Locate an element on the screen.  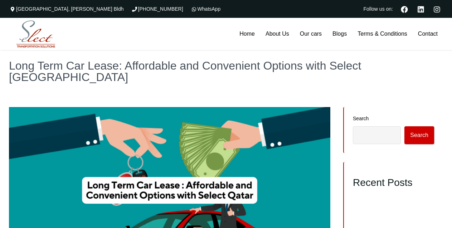
img: Select Rent a Car is located at coordinates (36, 34).